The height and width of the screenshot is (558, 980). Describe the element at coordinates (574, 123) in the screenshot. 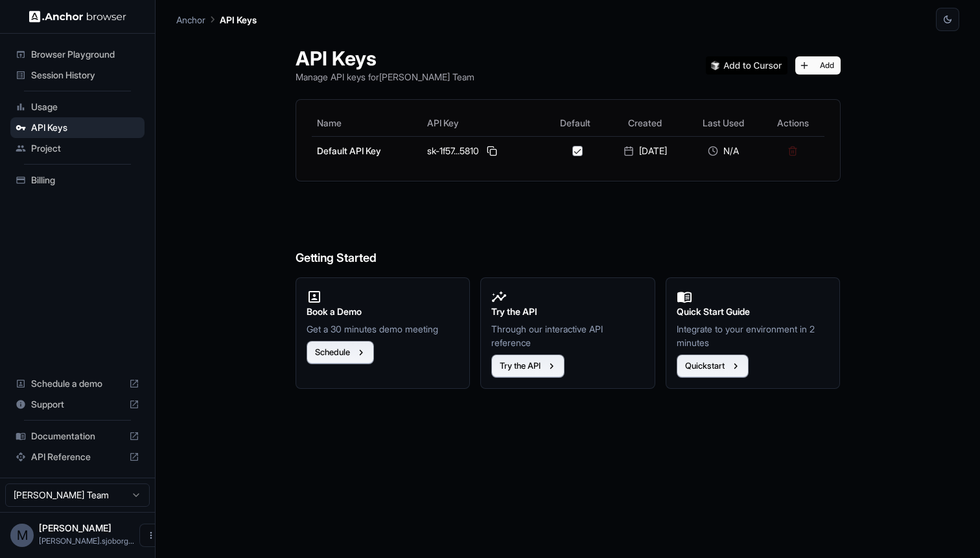

I see `th: Default` at that location.